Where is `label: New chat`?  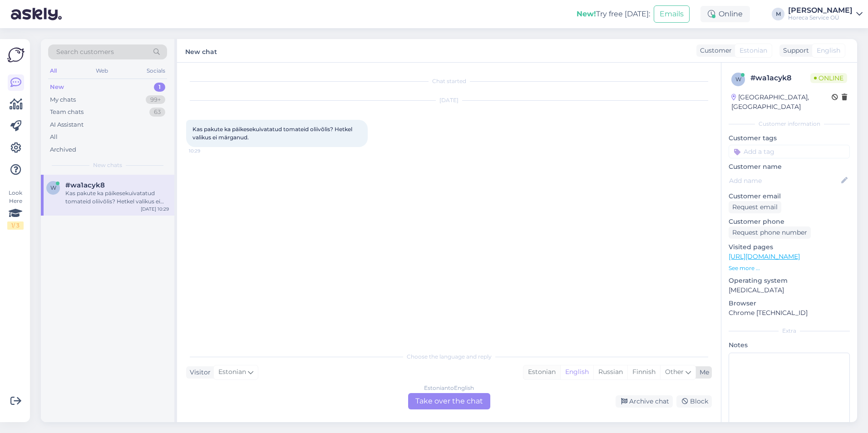 label: New chat is located at coordinates (201, 50).